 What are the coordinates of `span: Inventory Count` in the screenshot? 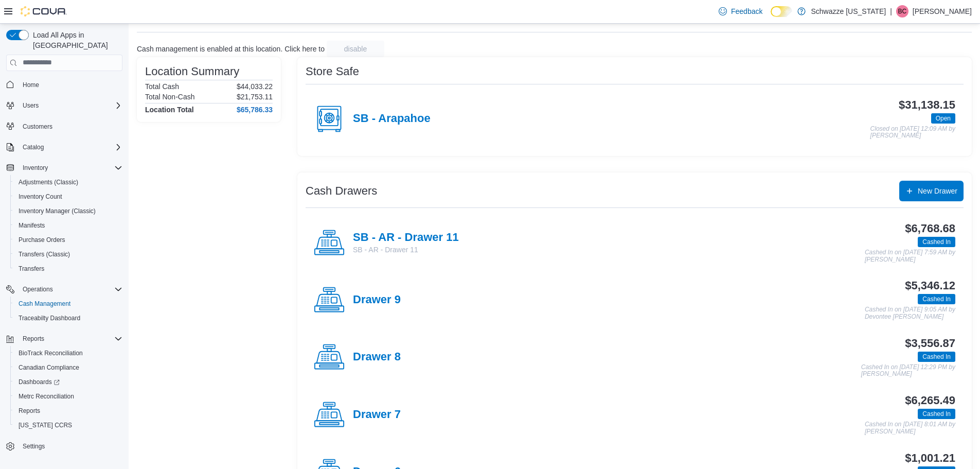 It's located at (68, 197).